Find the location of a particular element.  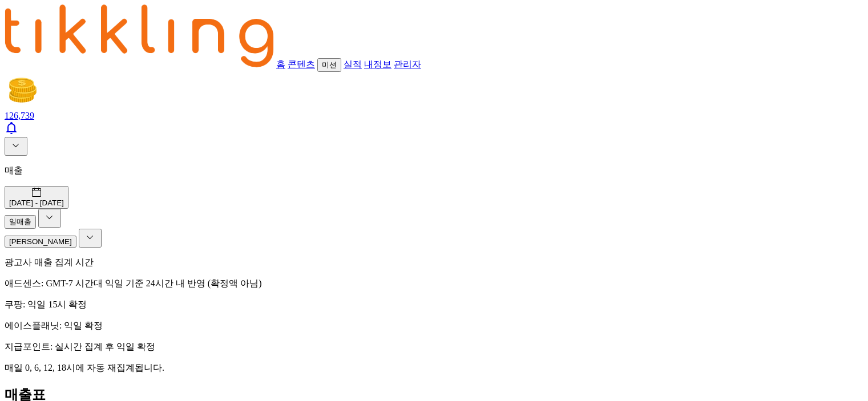

p: 매일 0, 6, 12, 18시에 자동 재집계됩니다. is located at coordinates (434, 368).